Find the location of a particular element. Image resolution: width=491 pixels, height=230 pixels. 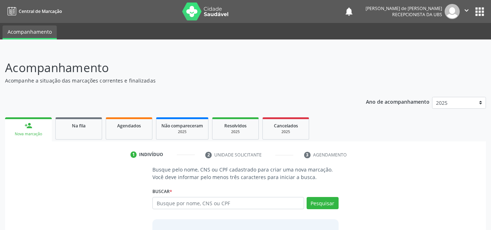

p: Acompanhe a situação das marcações correntes e finalizadas is located at coordinates (173, 81).